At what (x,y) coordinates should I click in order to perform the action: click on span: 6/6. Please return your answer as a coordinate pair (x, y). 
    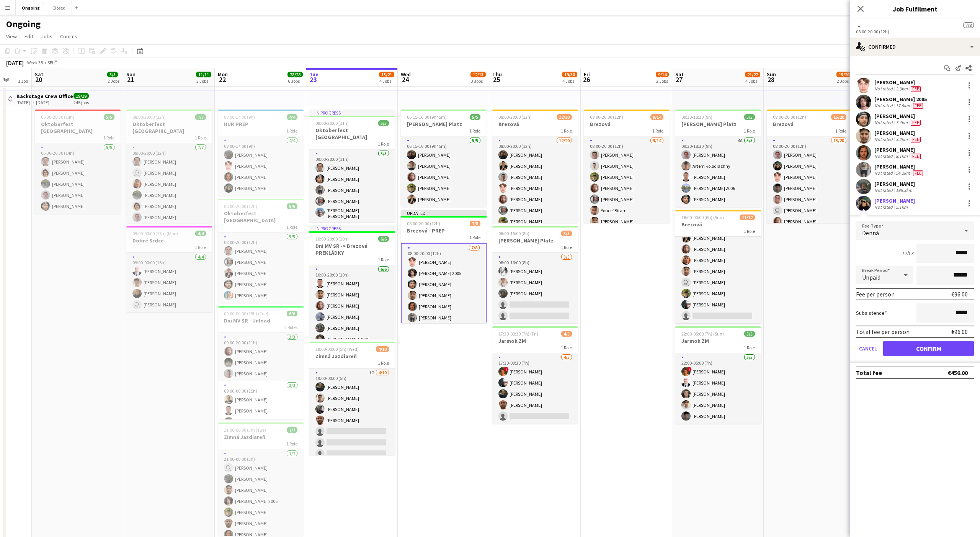
    Looking at the image, I should click on (384, 239).